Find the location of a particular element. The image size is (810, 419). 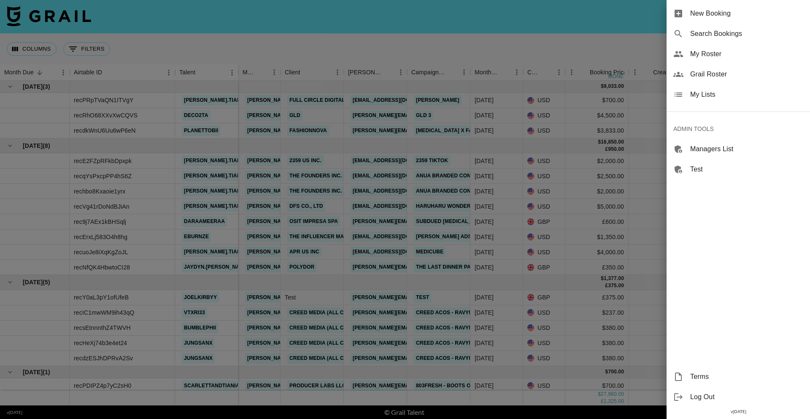

div: New Booking is located at coordinates (739, 14).